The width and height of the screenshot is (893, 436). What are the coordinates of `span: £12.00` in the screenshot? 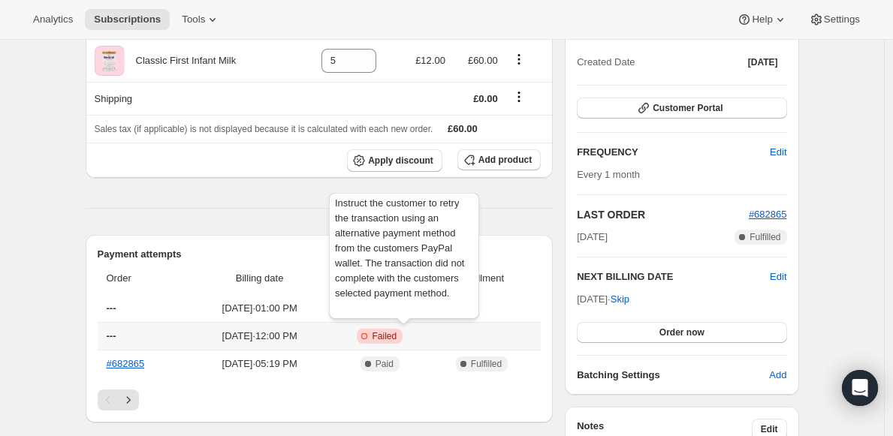 It's located at (430, 60).